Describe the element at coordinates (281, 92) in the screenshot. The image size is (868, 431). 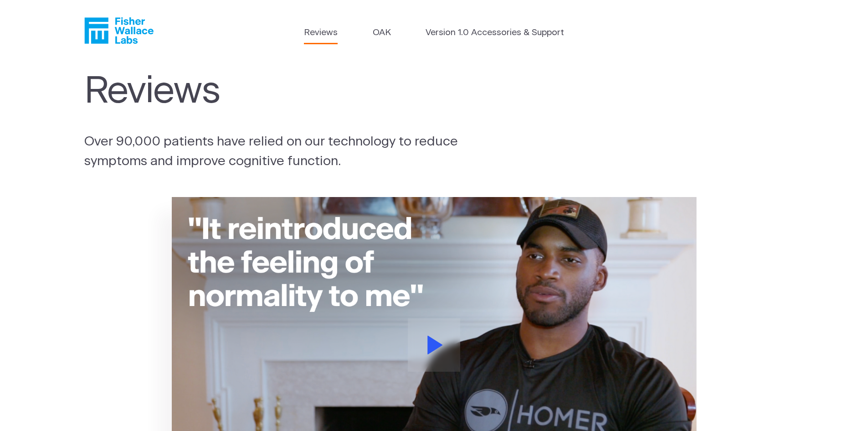
I see `h1: Reviews` at that location.